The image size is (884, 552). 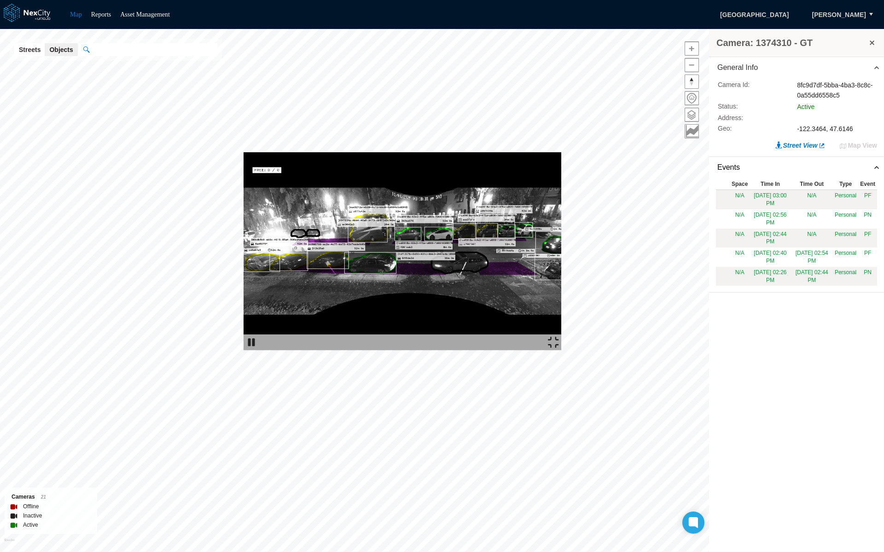 What do you see at coordinates (800, 145) in the screenshot?
I see `span: Street View` at bounding box center [800, 145].